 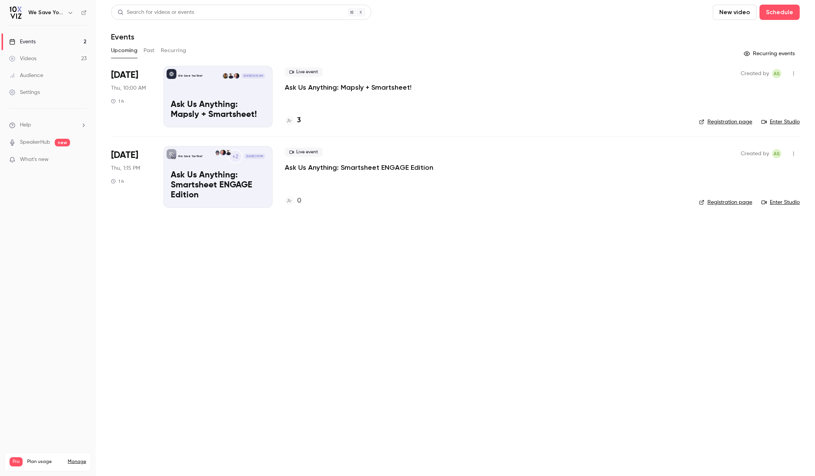 I want to click on span: new, so click(x=62, y=142).